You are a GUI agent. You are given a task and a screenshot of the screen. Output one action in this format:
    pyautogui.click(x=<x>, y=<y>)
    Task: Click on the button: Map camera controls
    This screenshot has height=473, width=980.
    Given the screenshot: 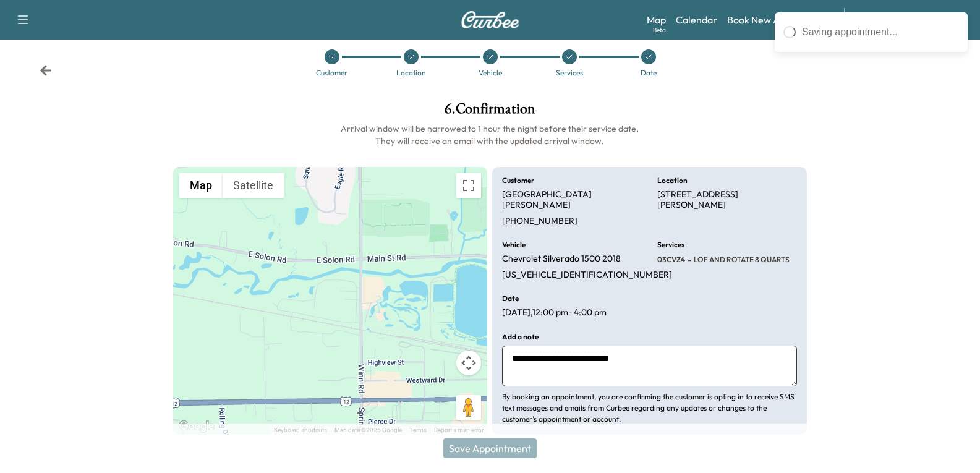 What is the action you would take?
    pyautogui.click(x=469, y=363)
    